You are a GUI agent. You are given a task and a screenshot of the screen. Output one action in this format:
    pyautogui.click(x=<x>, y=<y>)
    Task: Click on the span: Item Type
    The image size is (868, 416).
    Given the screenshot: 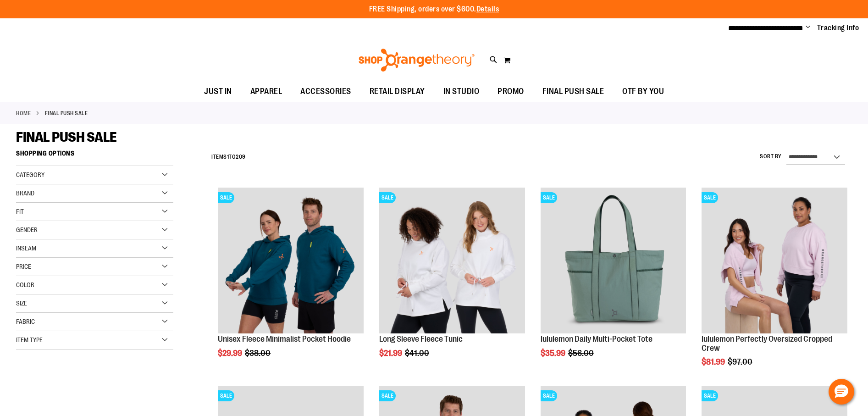 What is the action you would take?
    pyautogui.click(x=29, y=340)
    